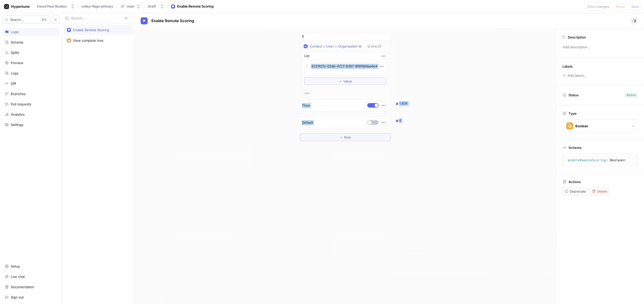 This screenshot has height=304, width=644. Describe the element at coordinates (333, 46) in the screenshot. I see `button: Context > User > Organisation Id` at that location.